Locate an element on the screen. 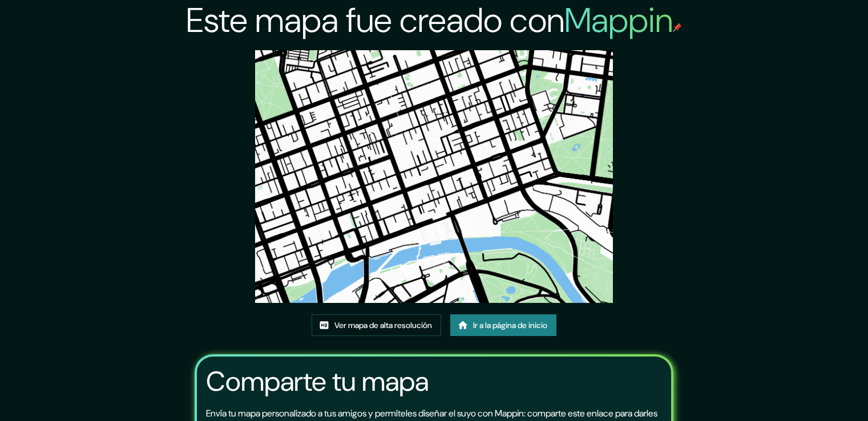 The width and height of the screenshot is (868, 421). font: Ver mapa de alta resolución is located at coordinates (383, 325).